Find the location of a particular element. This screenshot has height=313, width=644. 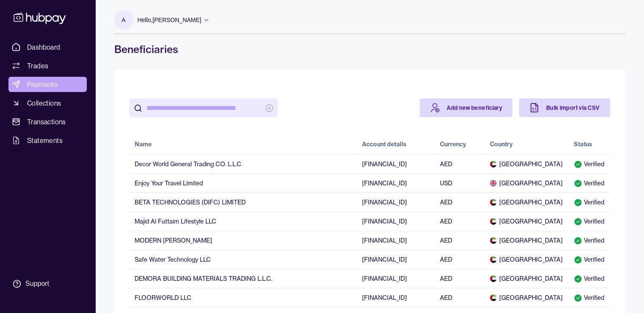

div: Country is located at coordinates (501, 144).